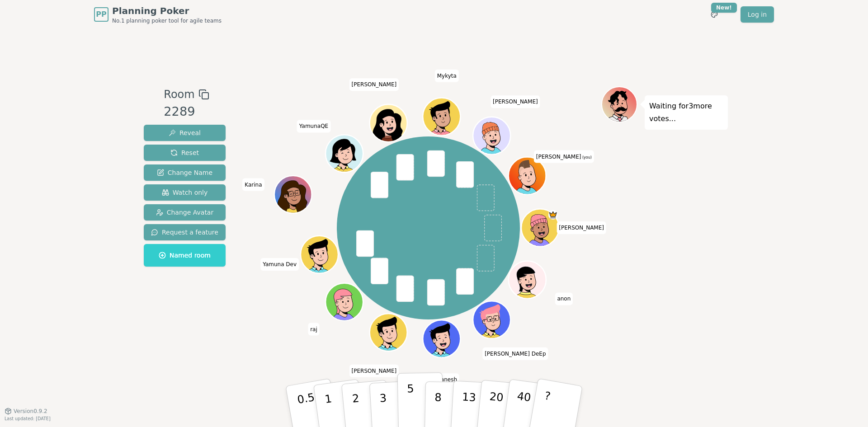  What do you see at coordinates (185, 193) in the screenshot?
I see `span: Watch only` at bounding box center [185, 193].